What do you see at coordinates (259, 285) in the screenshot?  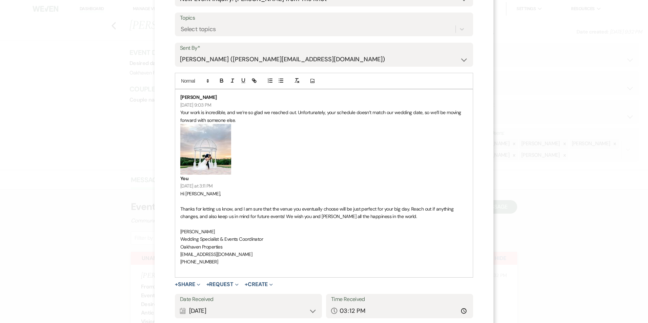 I see `button: Create` at bounding box center [259, 285].